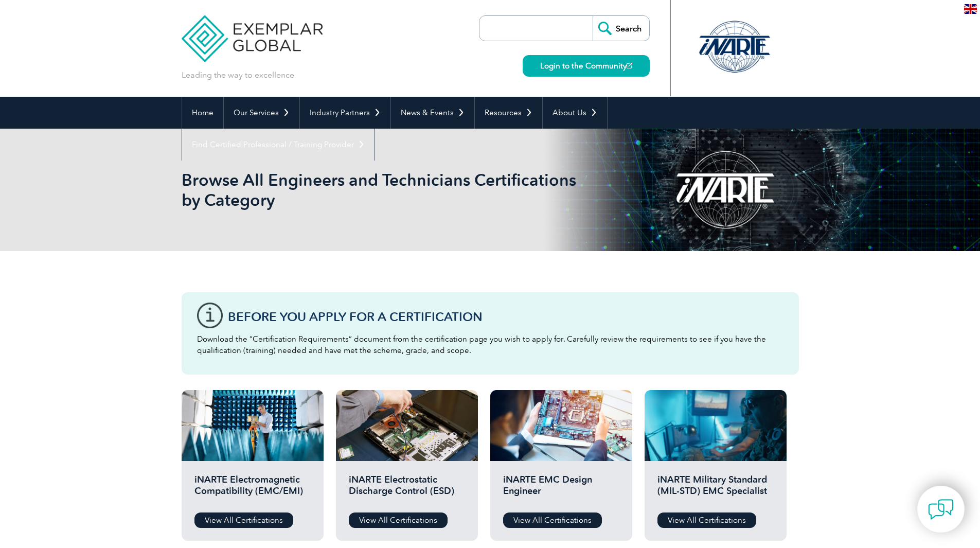 The height and width of the screenshot is (548, 980). I want to click on a: Home, so click(203, 112).